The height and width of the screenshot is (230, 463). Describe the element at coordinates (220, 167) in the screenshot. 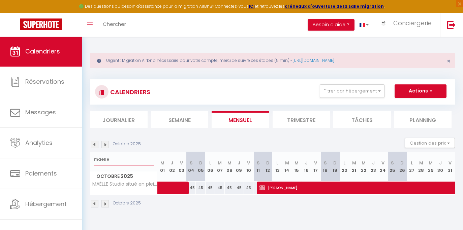

I see `th: 07` at that location.